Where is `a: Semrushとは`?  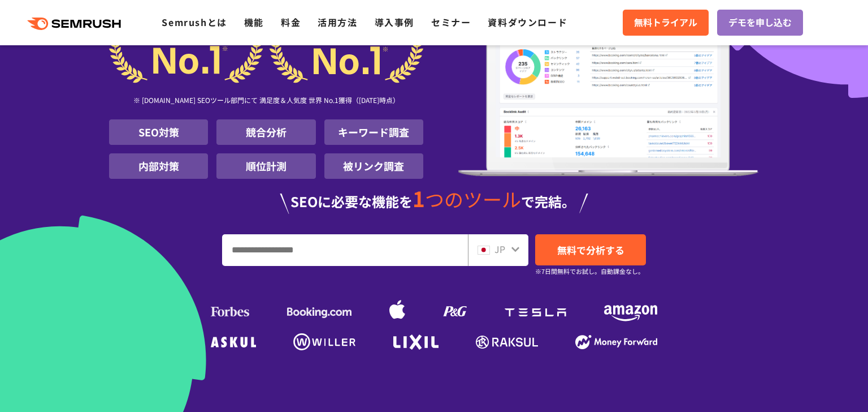
a: Semrushとは is located at coordinates (194, 22).